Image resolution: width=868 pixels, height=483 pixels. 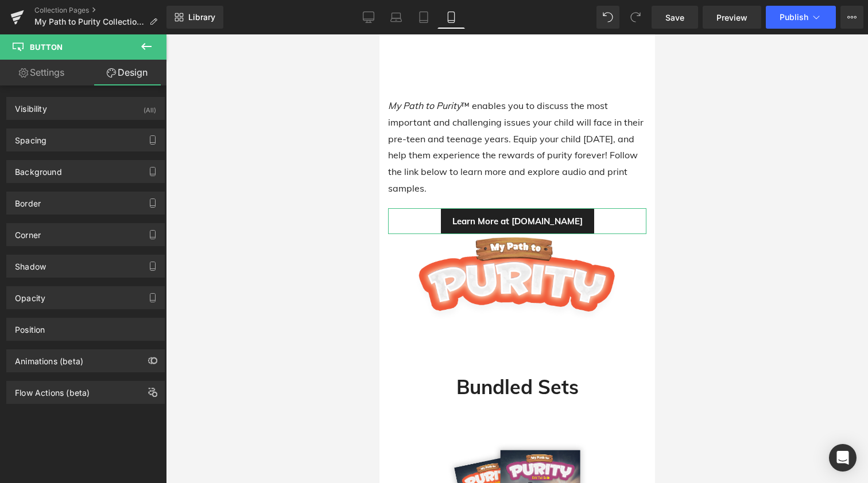 I want to click on span: Library, so click(x=201, y=17).